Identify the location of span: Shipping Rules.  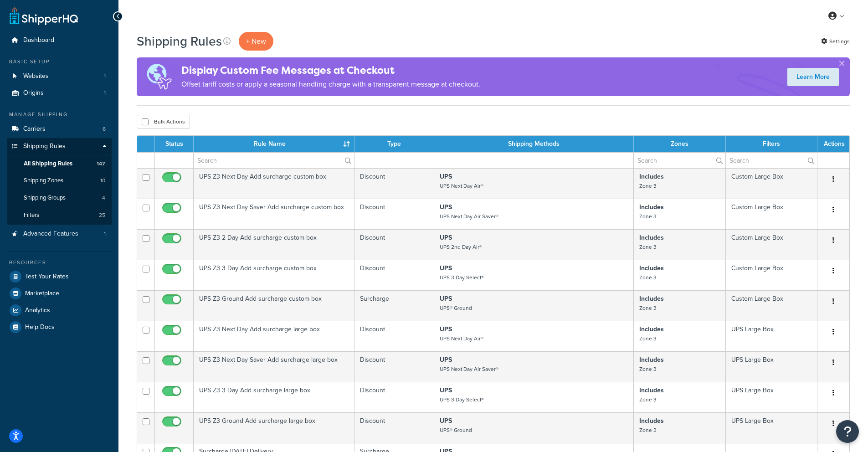
(44, 146).